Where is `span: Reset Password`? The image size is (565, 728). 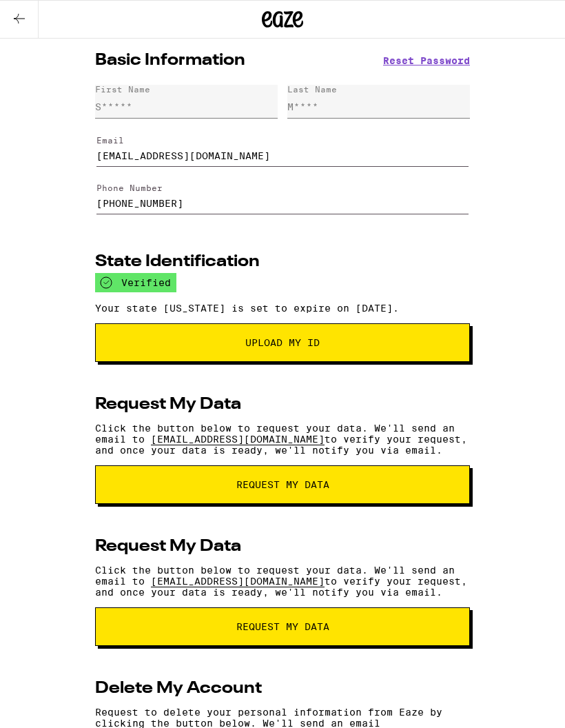
span: Reset Password is located at coordinates (426, 60).